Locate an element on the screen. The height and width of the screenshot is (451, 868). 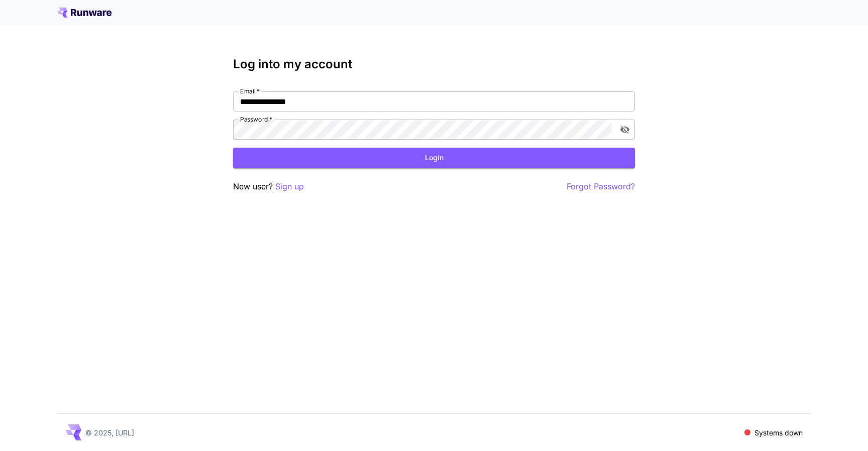
p: Systems down is located at coordinates (778, 433).